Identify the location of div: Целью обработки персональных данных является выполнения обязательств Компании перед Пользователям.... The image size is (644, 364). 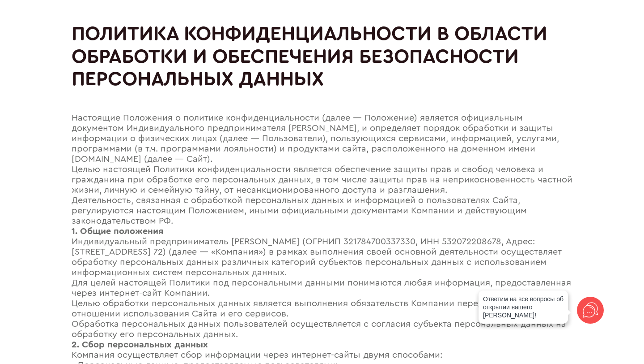
(322, 309).